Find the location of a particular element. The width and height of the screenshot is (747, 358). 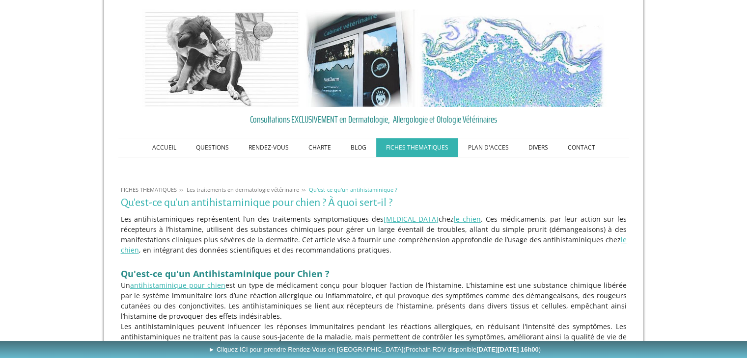

span: FICHES THEMATIQUES is located at coordinates (149, 190).